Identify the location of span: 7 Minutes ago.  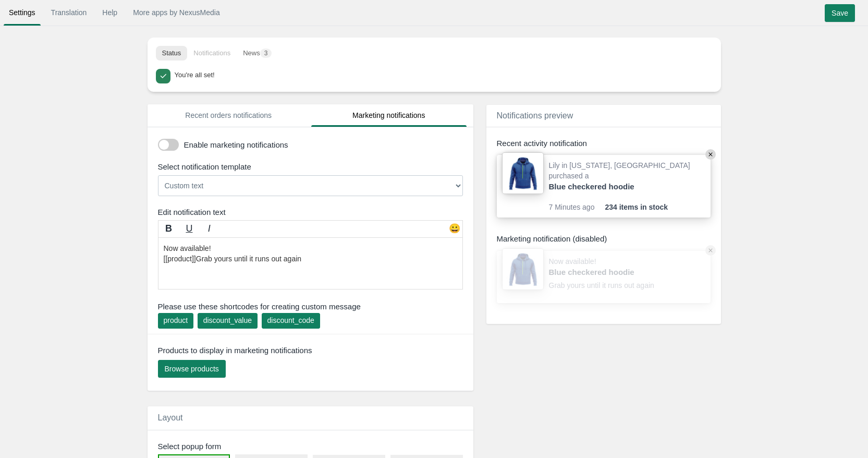
(578, 207).